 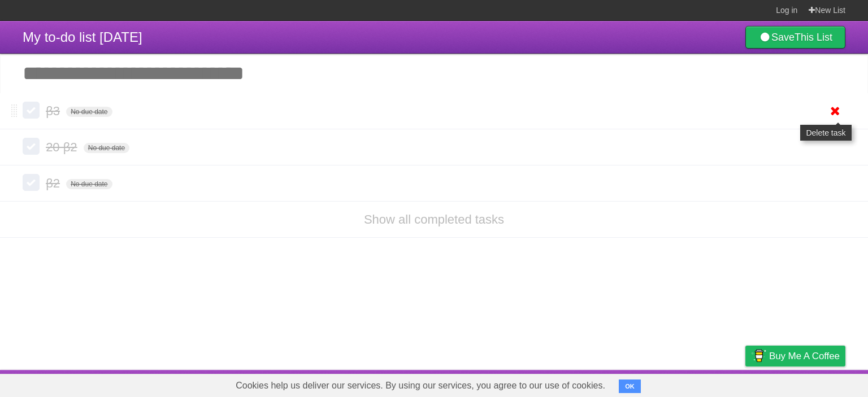 What do you see at coordinates (434, 219) in the screenshot?
I see `a: Show all completed tasks` at bounding box center [434, 219].